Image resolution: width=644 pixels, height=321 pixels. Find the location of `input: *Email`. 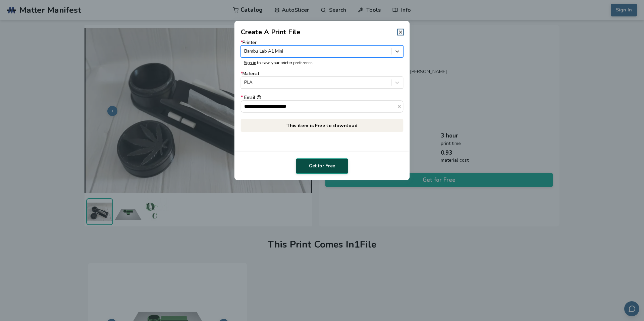

input: *Email is located at coordinates (319, 106).